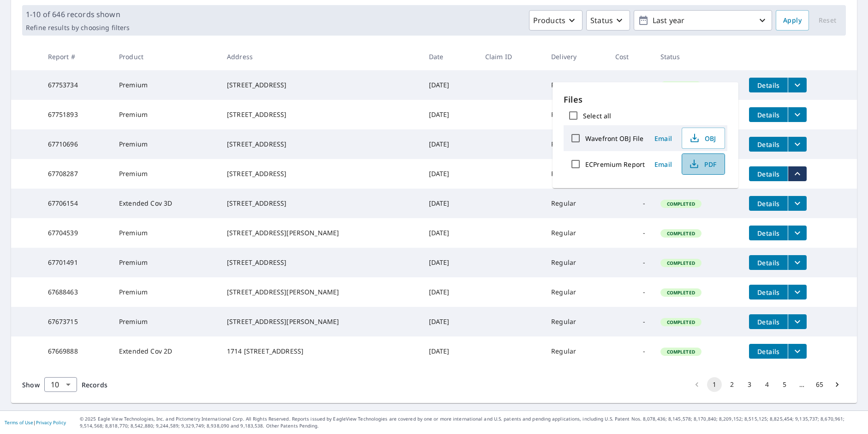  What do you see at coordinates (703, 20) in the screenshot?
I see `button: Last year` at bounding box center [703, 20].